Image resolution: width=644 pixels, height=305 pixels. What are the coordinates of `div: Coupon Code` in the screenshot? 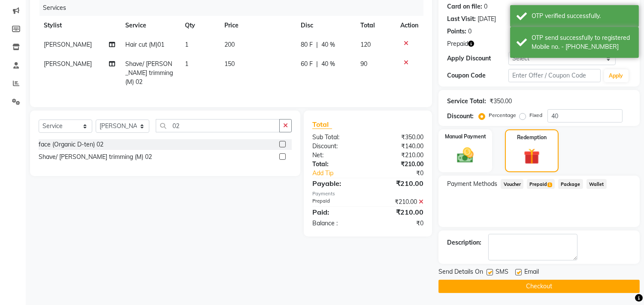 It's located at (478, 75).